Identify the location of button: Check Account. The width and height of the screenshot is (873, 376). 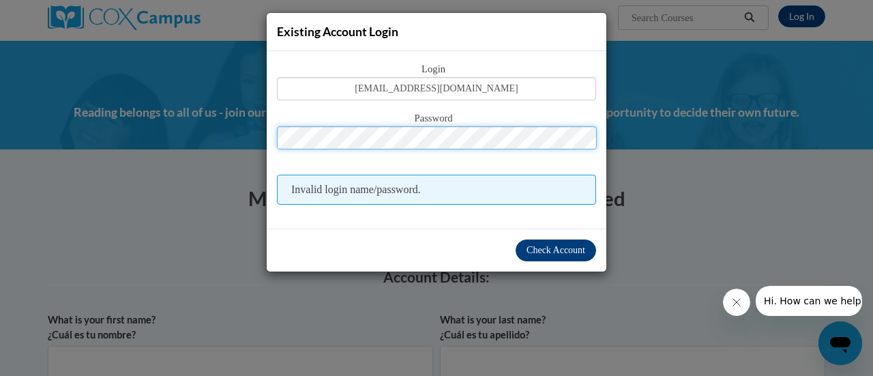
(556, 250).